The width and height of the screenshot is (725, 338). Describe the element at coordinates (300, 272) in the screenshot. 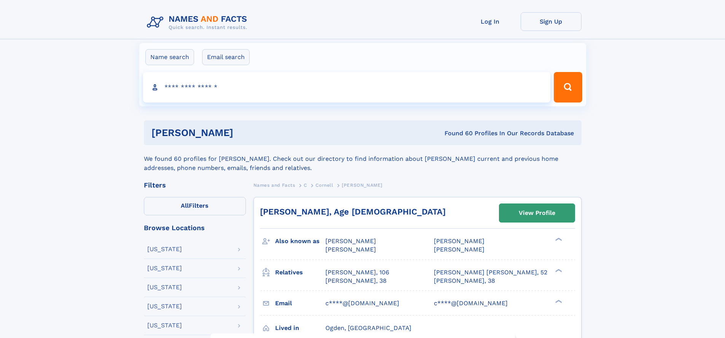

I see `h3: Relatives` at that location.